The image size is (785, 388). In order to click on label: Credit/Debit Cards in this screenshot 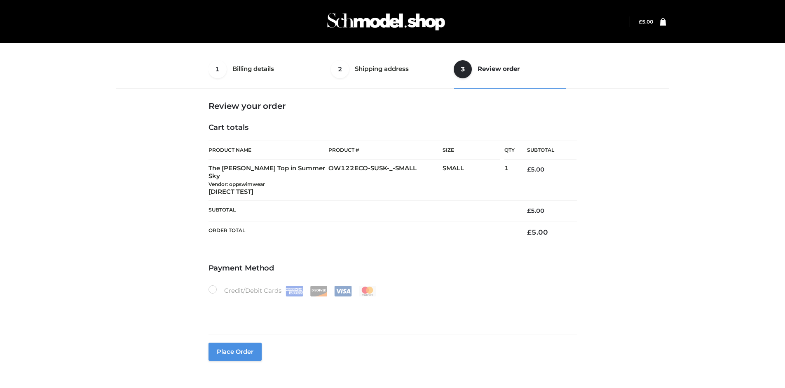, I will do `click(292, 290)`.